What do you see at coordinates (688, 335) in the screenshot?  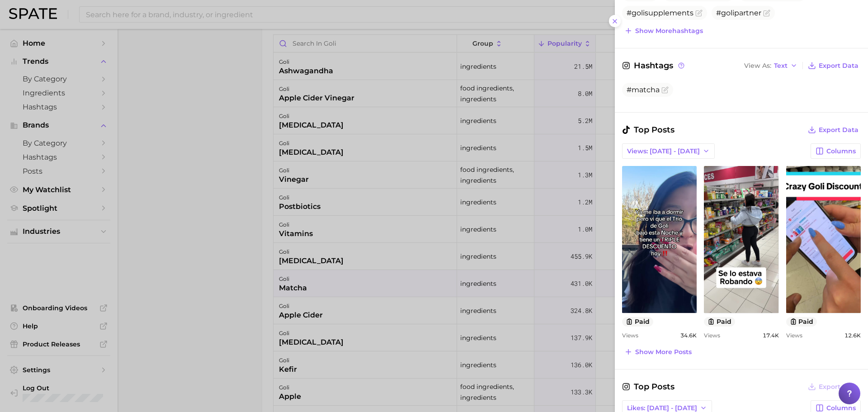 I see `span: 34.6k` at bounding box center [688, 335].